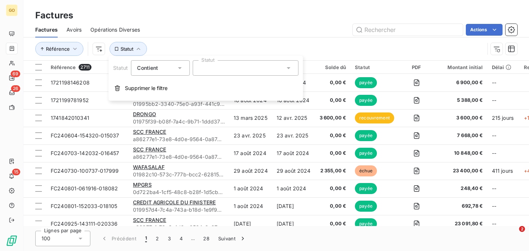 The height and width of the screenshot is (251, 529). Describe the element at coordinates (179, 122) in the screenshot. I see `span: 01975f39-b08f-7a4c-9b71-1ddd37f78aca` at that location.